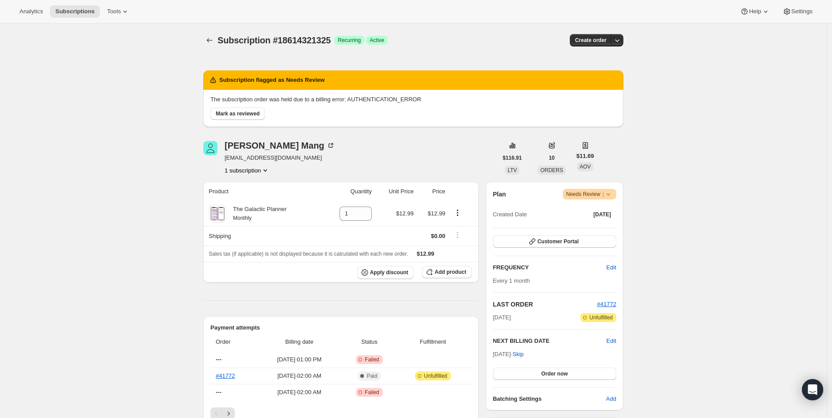  I want to click on p: The subscription order was held due to a billing error: AUTHENTICATION_ERROR, so click(413, 99).